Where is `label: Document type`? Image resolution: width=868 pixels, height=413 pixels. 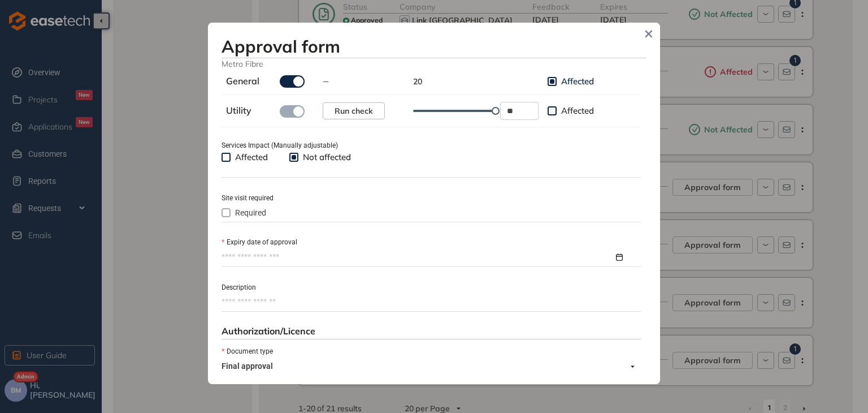
label: Document type is located at coordinates (247, 351).